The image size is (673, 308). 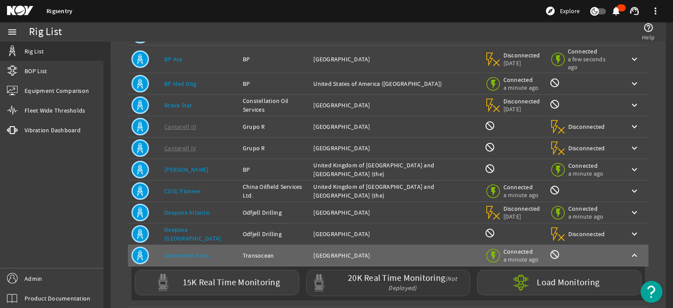 I want to click on a: BP Mad Dog, so click(x=181, y=84).